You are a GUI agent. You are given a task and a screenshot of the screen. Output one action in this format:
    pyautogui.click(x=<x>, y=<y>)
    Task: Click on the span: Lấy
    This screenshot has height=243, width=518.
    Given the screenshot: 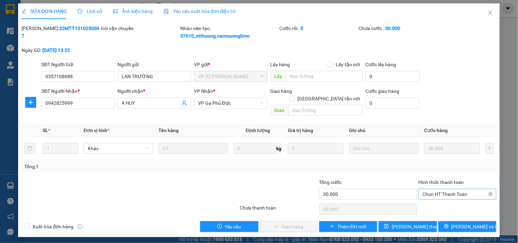 What is the action you would take?
    pyautogui.click(x=278, y=76)
    